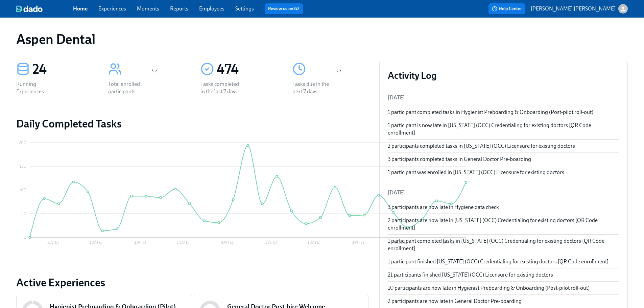  What do you see at coordinates (503, 112) in the screenshot?
I see `div: 1 participant completed tasks in Hygienist Preboarding & Onboarding (Post-pilot roll-out)` at bounding box center [503, 112].